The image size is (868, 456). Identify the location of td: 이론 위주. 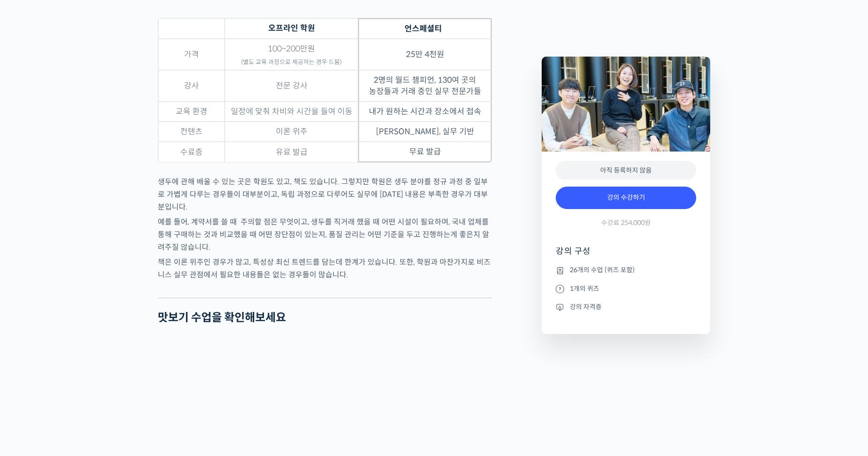
(291, 131).